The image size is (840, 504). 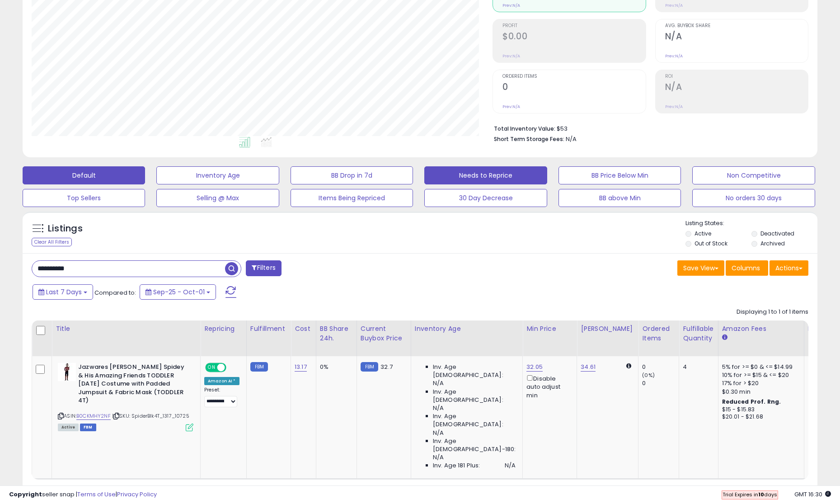 What do you see at coordinates (737, 76) in the screenshot?
I see `span: ROI` at bounding box center [737, 76].